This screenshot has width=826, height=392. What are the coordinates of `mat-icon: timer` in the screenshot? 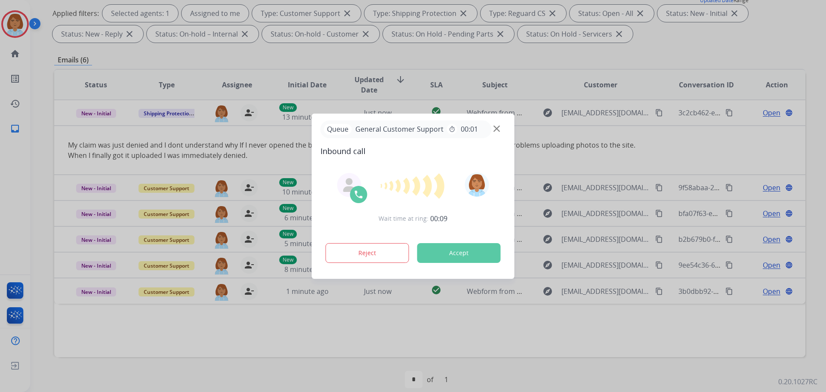 It's located at (452, 129).